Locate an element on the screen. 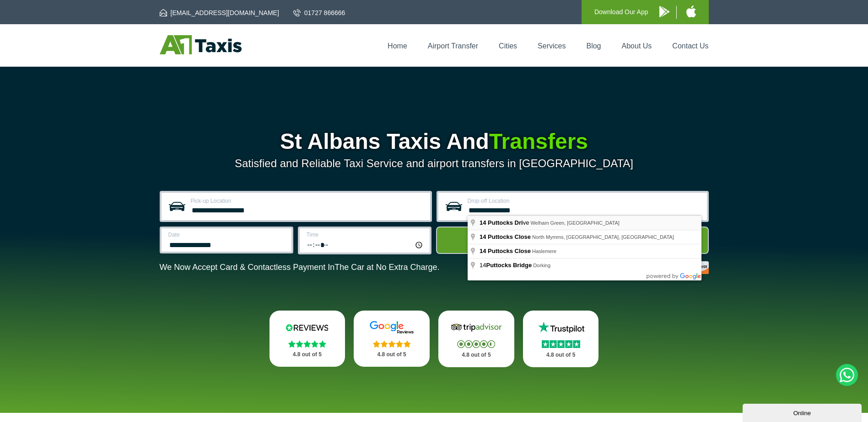 This screenshot has width=868, height=422. span: Dorking is located at coordinates (542, 265).